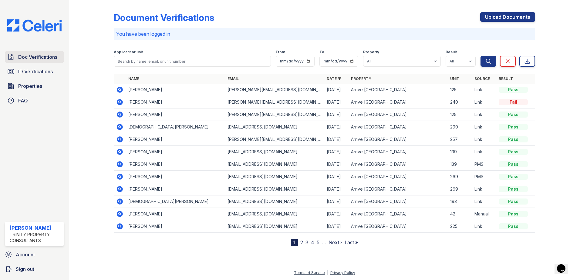 The height and width of the screenshot is (280, 580). I want to click on a: Result, so click(505, 79).